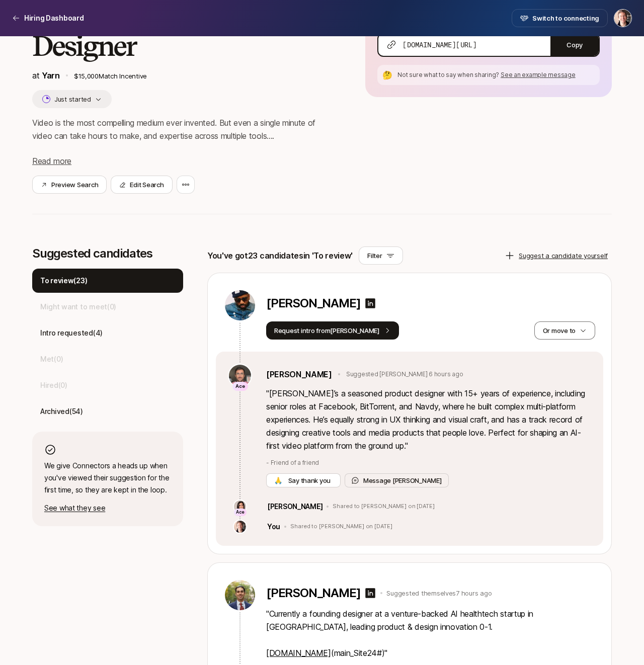  What do you see at coordinates (51, 359) in the screenshot?
I see `p: Met ( 0 )` at bounding box center [51, 359].